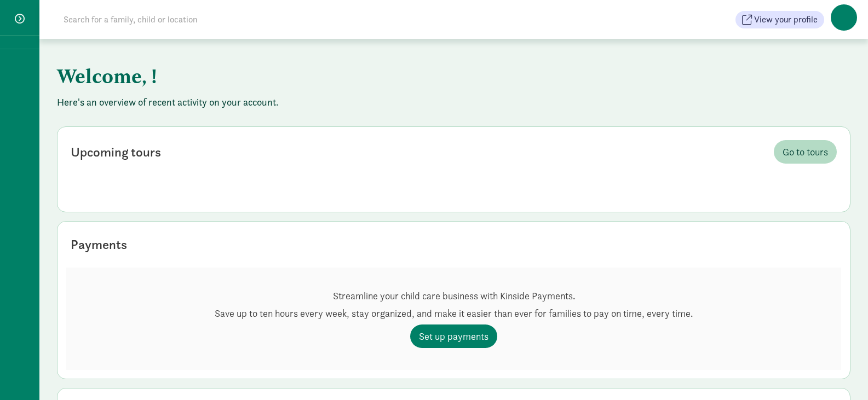 The height and width of the screenshot is (400, 868). Describe the element at coordinates (453, 103) in the screenshot. I see `p: Here's an overview of recent activity on your account.` at that location.